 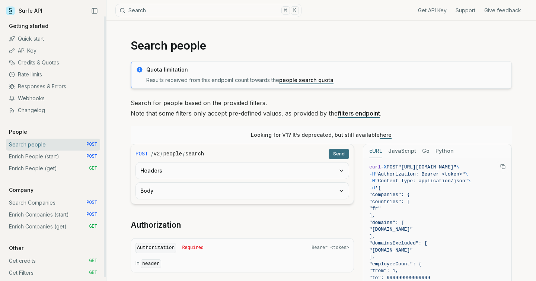 What do you see at coordinates (386, 134) in the screenshot?
I see `a: here` at bounding box center [386, 134].